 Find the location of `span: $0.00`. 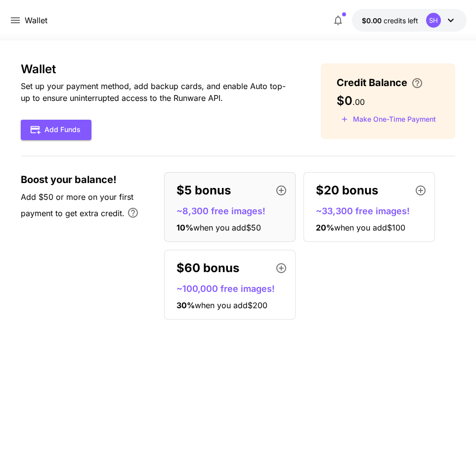

span: $0.00 is located at coordinates (373, 20).